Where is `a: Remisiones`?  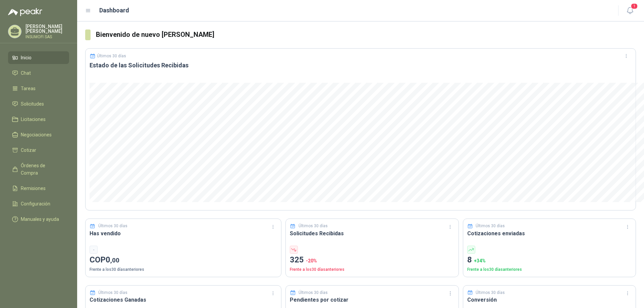 a: Remisiones is located at coordinates (39, 188).